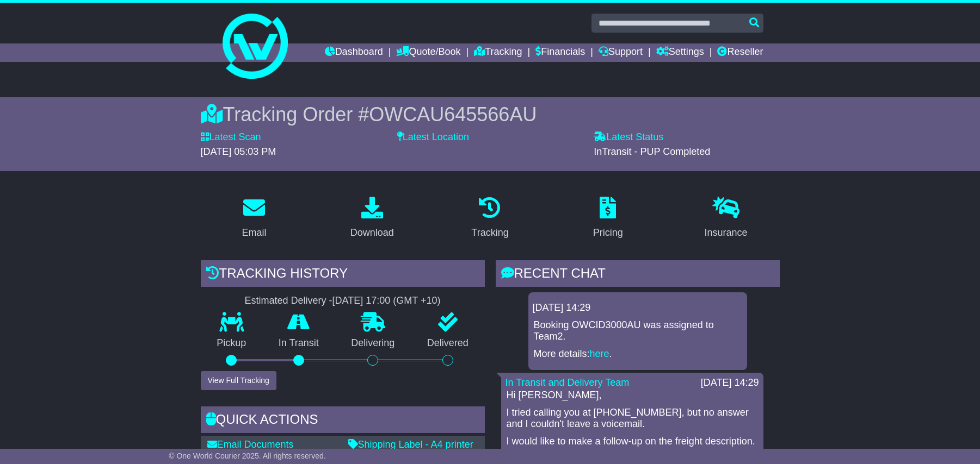 This screenshot has width=980, height=464. Describe the element at coordinates (638, 354) in the screenshot. I see `p: More details: .` at that location.